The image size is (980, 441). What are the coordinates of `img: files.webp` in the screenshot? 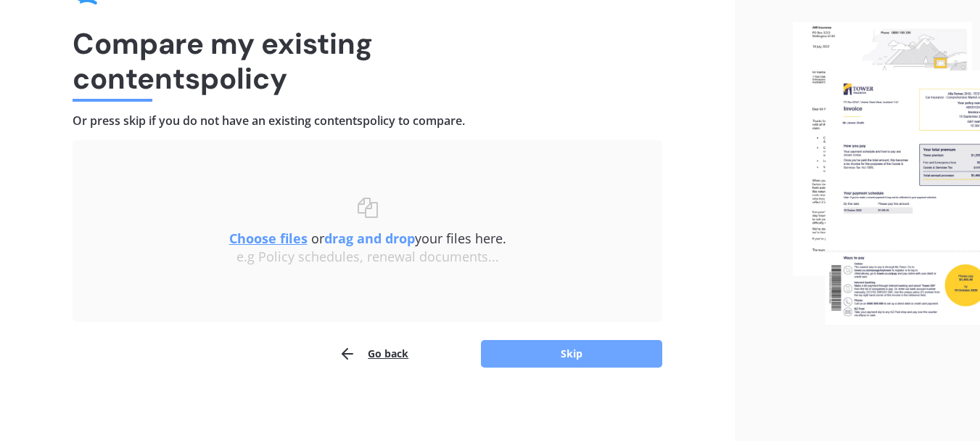 It's located at (886, 173).